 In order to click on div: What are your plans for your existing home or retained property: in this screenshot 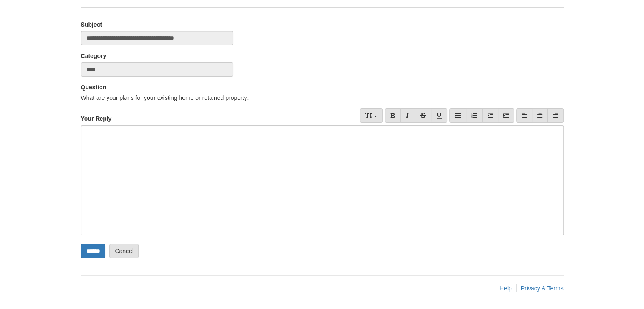, I will do `click(322, 98)`.